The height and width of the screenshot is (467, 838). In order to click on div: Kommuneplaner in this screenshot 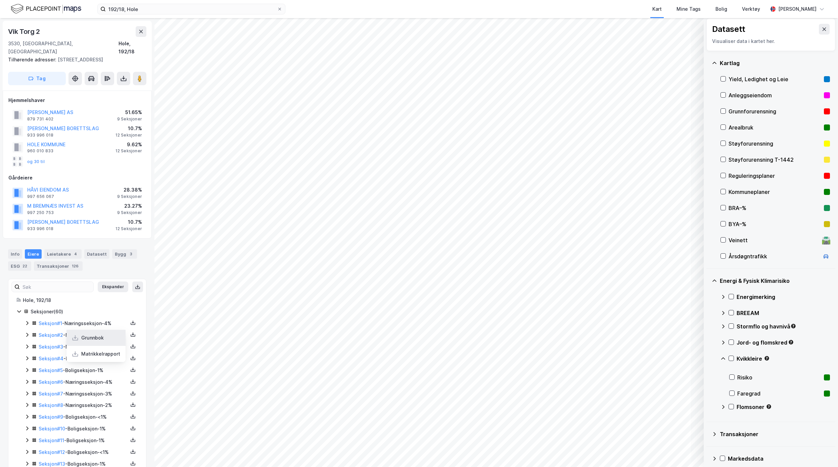, I will do `click(775, 192)`.